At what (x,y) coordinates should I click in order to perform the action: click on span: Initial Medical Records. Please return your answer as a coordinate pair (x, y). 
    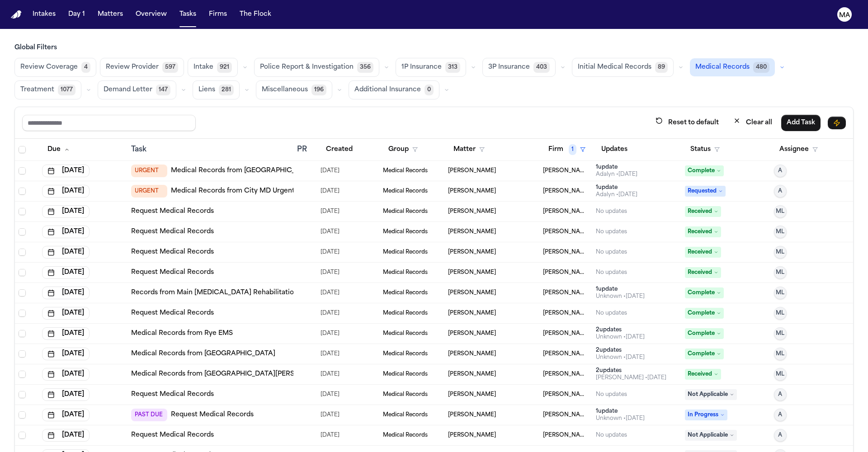
    Looking at the image, I should click on (615, 67).